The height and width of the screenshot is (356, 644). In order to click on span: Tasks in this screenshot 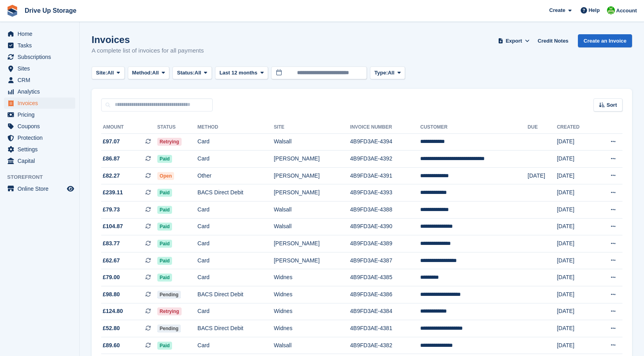, I will do `click(41, 46)`.